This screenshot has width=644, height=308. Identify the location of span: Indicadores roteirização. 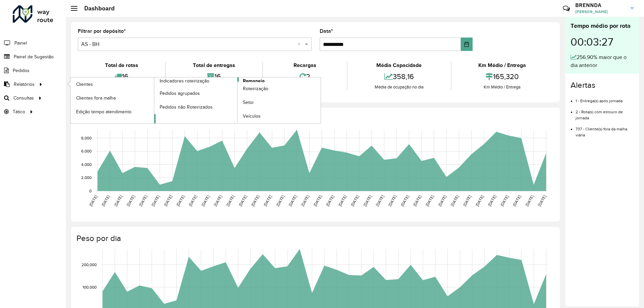
(184, 81).